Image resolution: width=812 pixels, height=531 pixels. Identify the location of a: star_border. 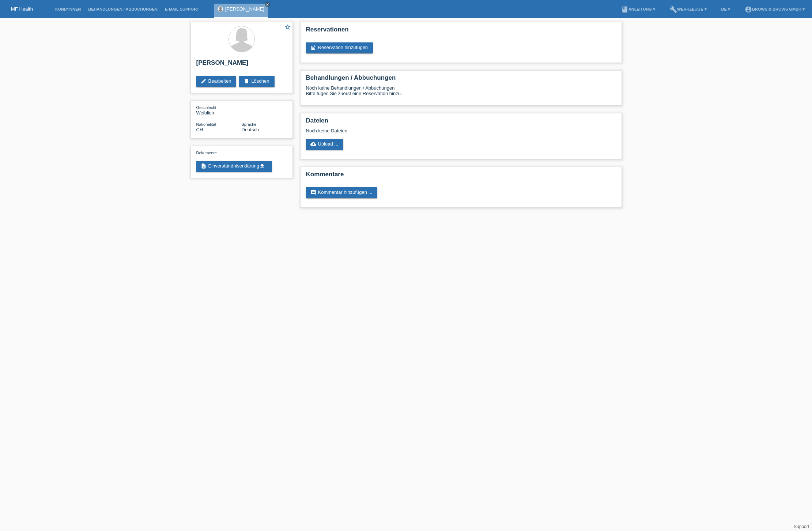
(288, 27).